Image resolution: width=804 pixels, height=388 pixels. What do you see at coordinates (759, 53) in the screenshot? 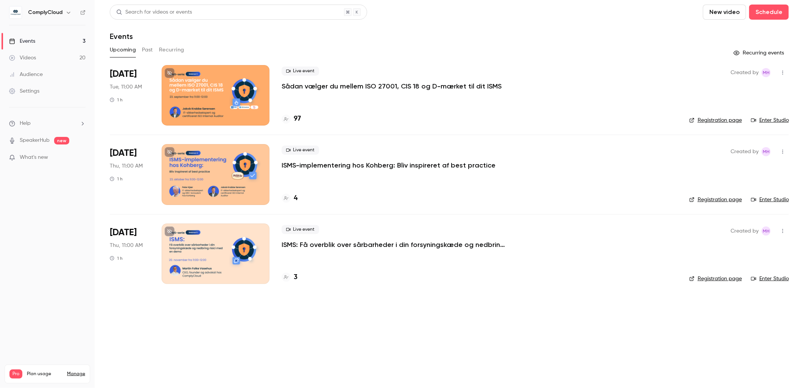
I see `button: Recurring events` at bounding box center [759, 53].